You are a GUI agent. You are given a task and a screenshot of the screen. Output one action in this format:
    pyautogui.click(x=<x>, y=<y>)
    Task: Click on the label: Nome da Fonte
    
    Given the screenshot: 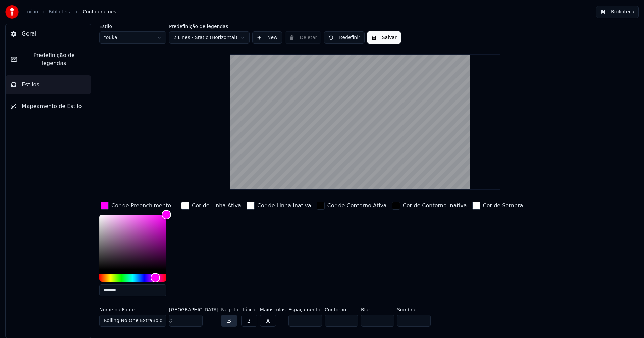 What is the action you would take?
    pyautogui.click(x=132, y=309)
    